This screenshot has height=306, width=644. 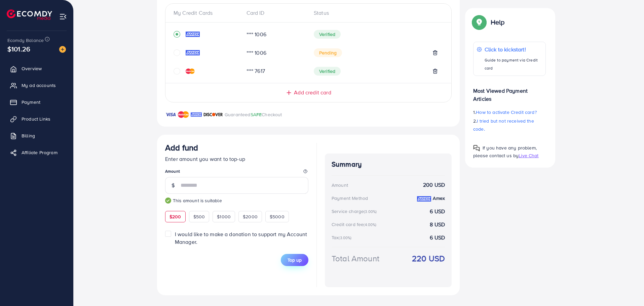 I want to click on span: $1000, so click(x=224, y=217).